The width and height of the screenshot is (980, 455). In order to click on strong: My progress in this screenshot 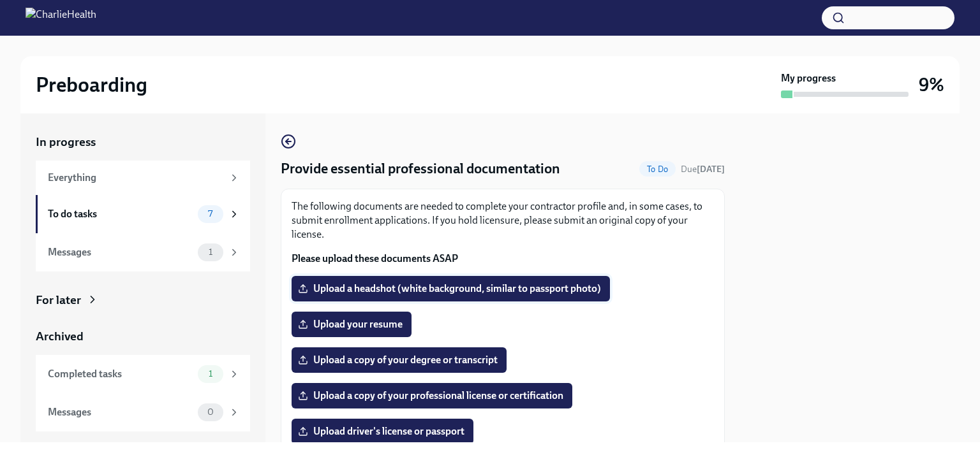, I will do `click(808, 78)`.